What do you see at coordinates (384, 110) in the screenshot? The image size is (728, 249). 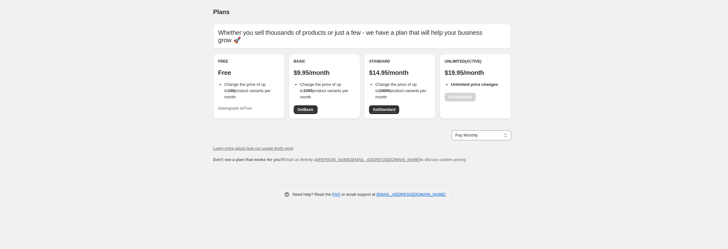 I see `a: GetStandard` at bounding box center [384, 110].